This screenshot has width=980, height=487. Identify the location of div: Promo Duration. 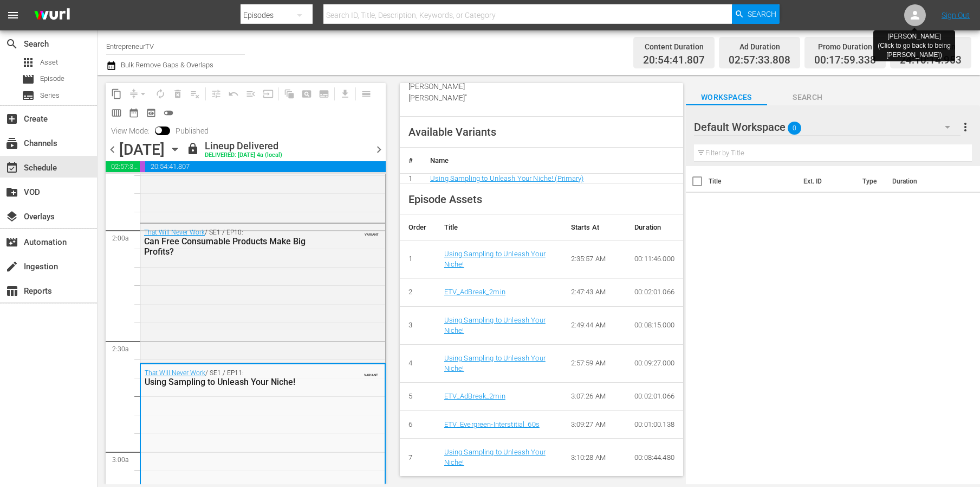
(846, 47).